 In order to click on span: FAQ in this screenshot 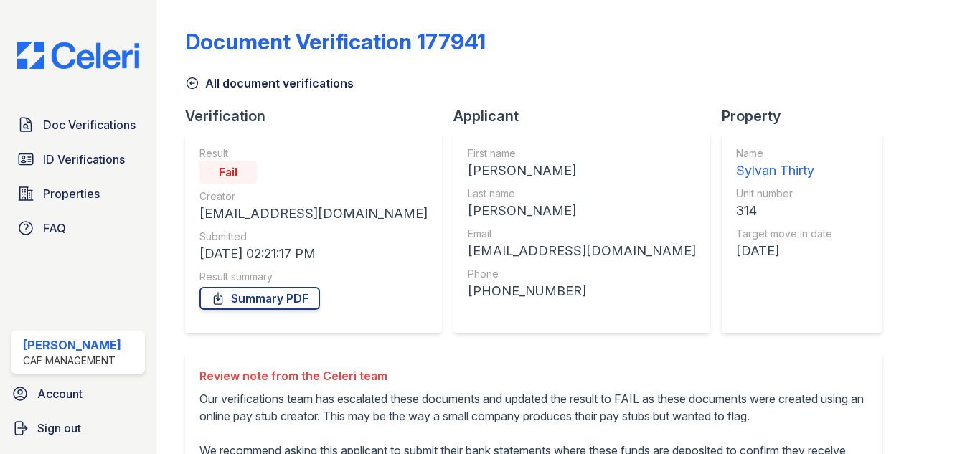, I will do `click(55, 228)`.